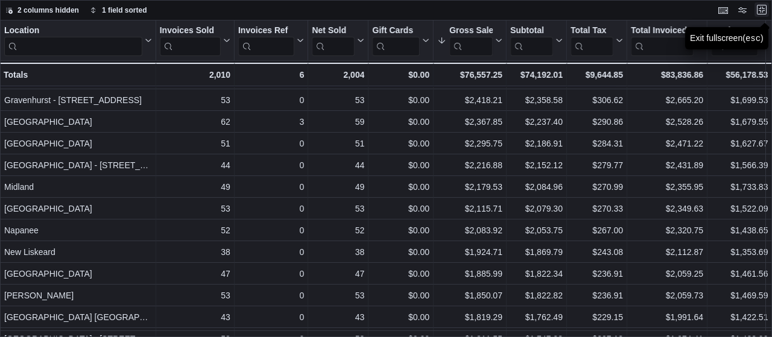 This screenshot has width=772, height=337. Describe the element at coordinates (667, 165) in the screenshot. I see `div: $2,431.89` at that location.